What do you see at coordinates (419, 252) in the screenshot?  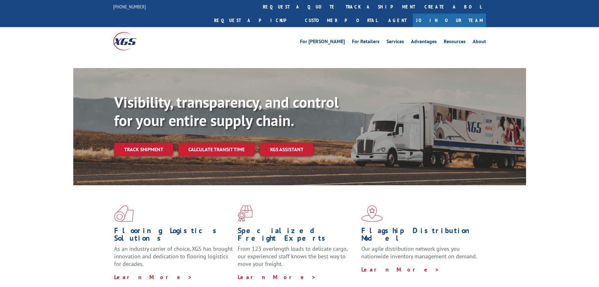 I see `span: Our agile distribution network gives you nationwide inventory management on demand.` at bounding box center [419, 252].